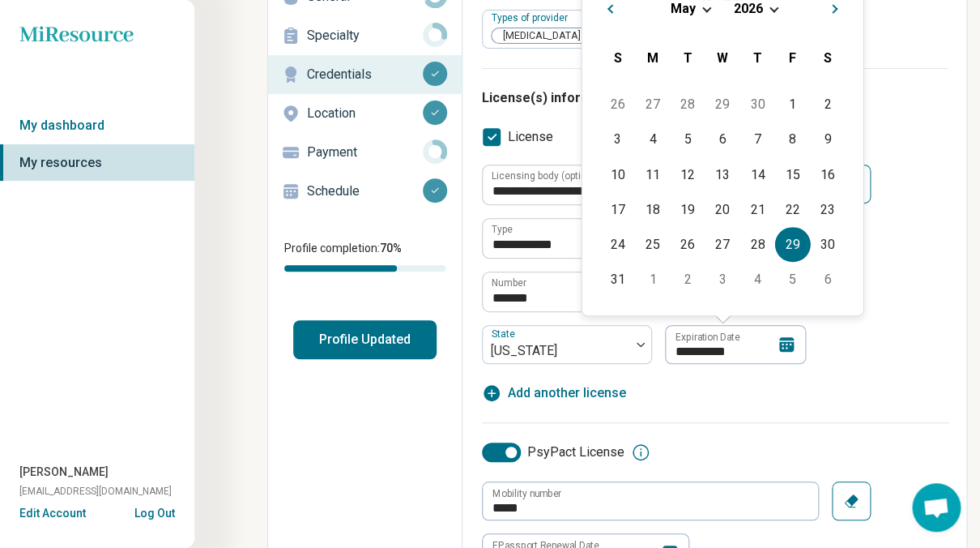 This screenshot has height=548, width=980. Describe the element at coordinates (617, 104) in the screenshot. I see `div: Choose Sunday, April 26th, 2026` at that location.